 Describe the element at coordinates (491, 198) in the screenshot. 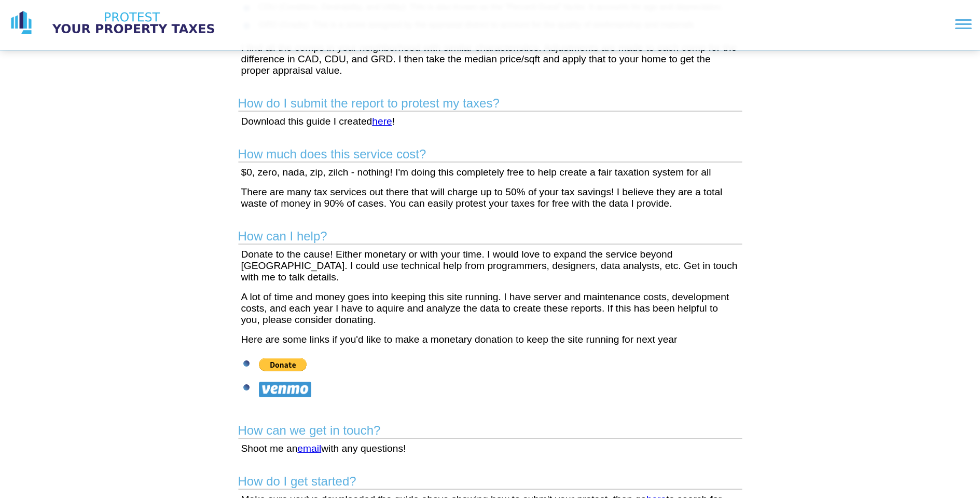

I see `p: There are many tax services out there that will charge up to 50% of your tax savings! I believe t...` at that location.